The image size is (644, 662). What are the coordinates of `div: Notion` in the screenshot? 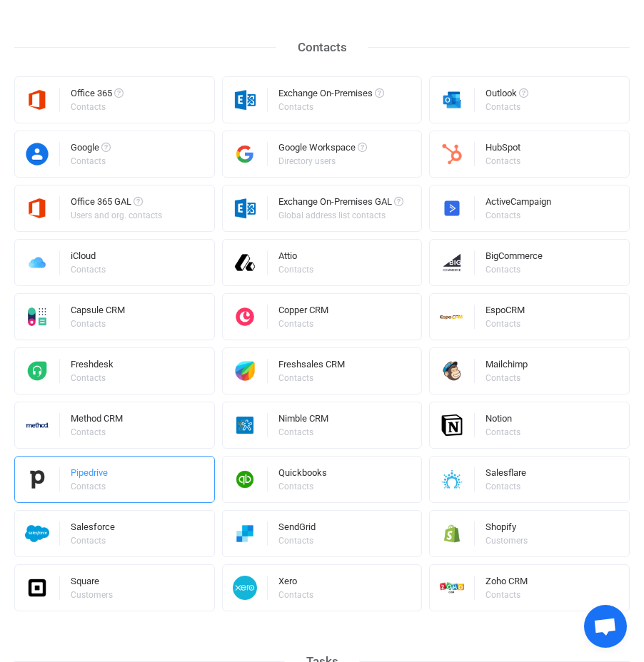 It's located at (504, 421).